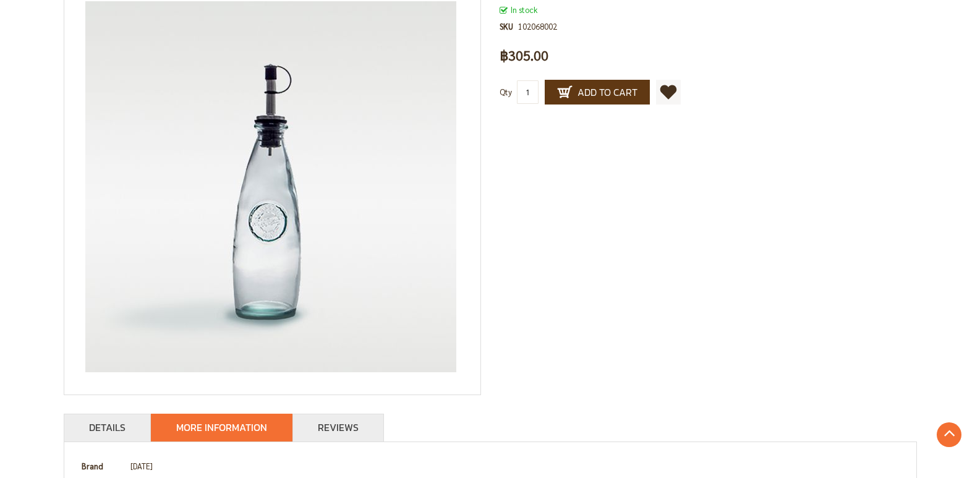 The height and width of the screenshot is (478, 980). I want to click on a: More Information, so click(221, 427).